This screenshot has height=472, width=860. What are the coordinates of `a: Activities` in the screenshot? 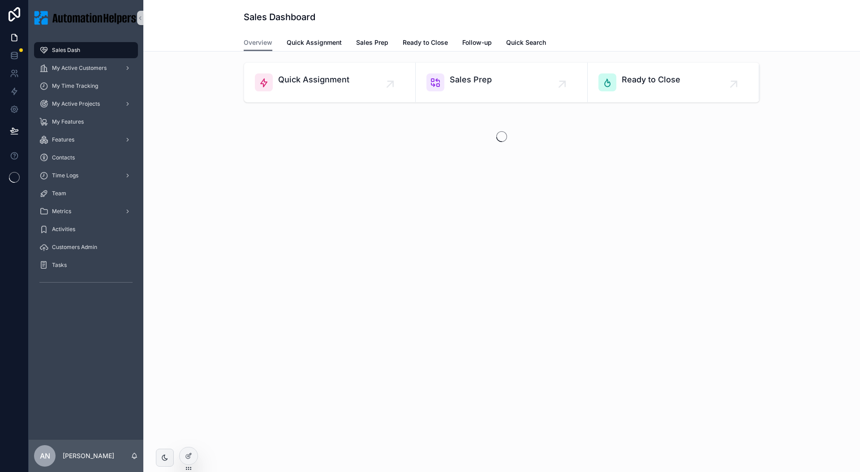 It's located at (86, 229).